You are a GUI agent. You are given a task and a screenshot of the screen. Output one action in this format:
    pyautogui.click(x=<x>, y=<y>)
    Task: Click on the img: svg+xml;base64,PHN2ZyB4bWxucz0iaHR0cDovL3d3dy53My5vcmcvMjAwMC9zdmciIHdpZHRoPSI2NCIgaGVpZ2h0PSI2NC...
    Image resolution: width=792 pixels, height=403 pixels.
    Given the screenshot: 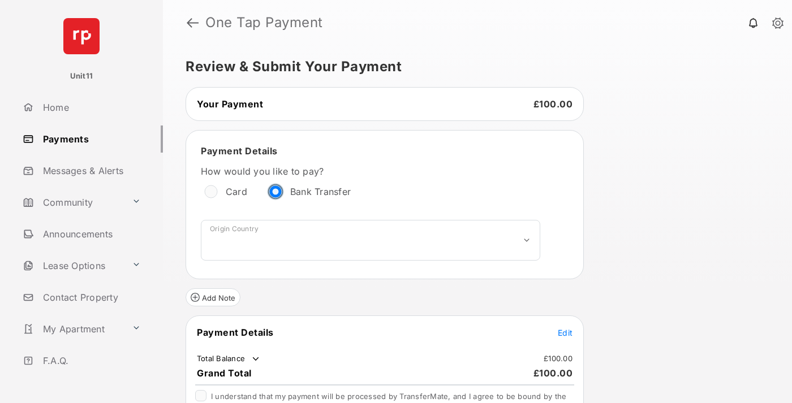 What is the action you would take?
    pyautogui.click(x=81, y=36)
    